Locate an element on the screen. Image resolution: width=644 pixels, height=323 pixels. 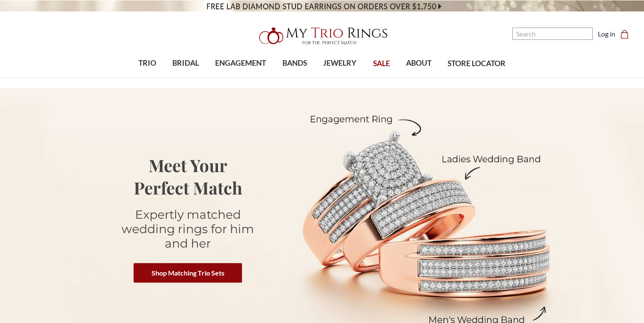
a: TRIO is located at coordinates (148, 63).